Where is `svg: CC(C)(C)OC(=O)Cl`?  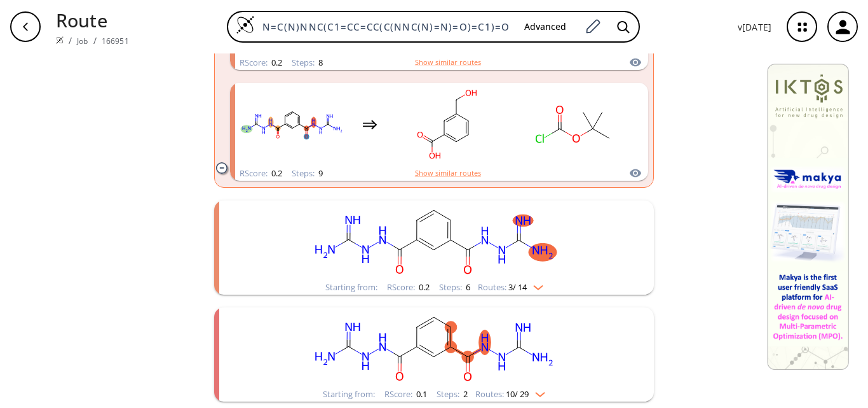
svg: CC(C)(C)OC(=O)Cl is located at coordinates (574, 124).